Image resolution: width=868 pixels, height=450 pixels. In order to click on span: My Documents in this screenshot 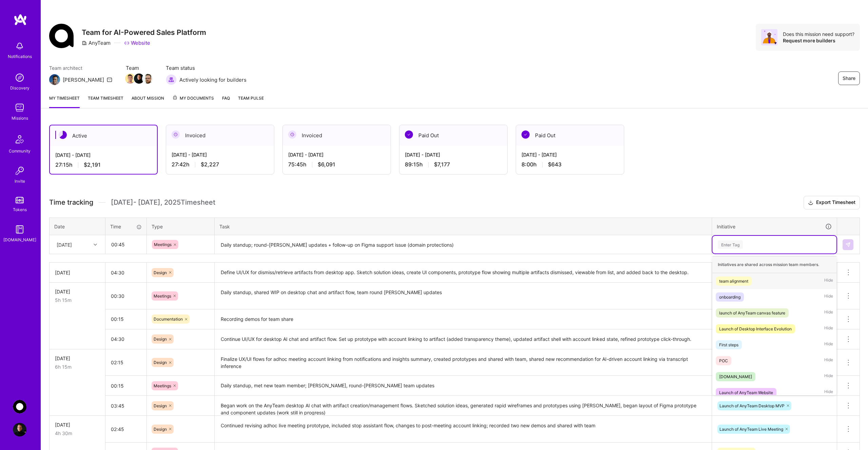, I will do `click(193, 98)`.